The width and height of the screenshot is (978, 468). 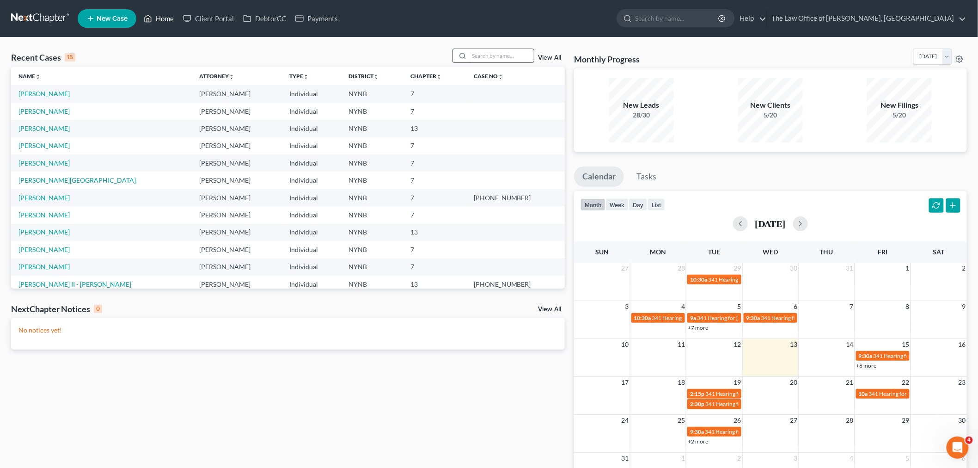 I want to click on span: 26, so click(x=738, y=420).